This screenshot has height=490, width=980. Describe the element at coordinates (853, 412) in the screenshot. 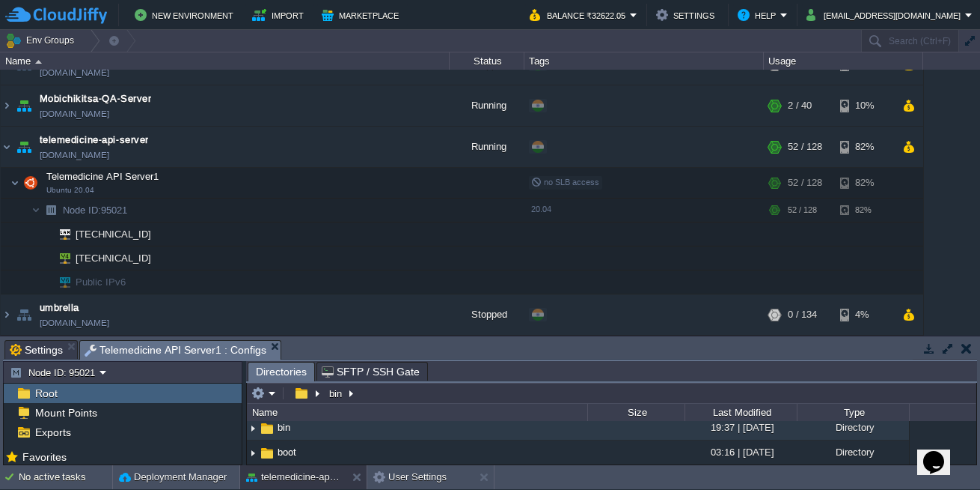

I see `div: Type` at that location.